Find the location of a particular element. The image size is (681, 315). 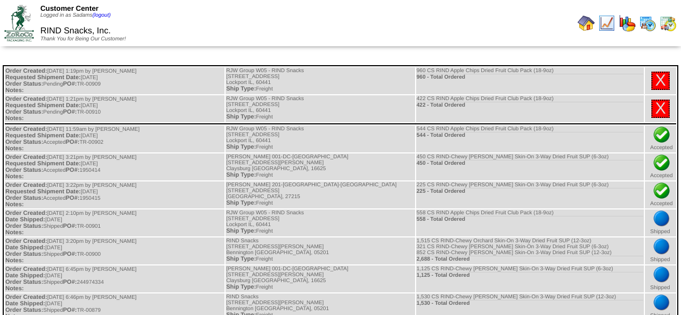

div: 450 - Total Ordered is located at coordinates (530, 163).